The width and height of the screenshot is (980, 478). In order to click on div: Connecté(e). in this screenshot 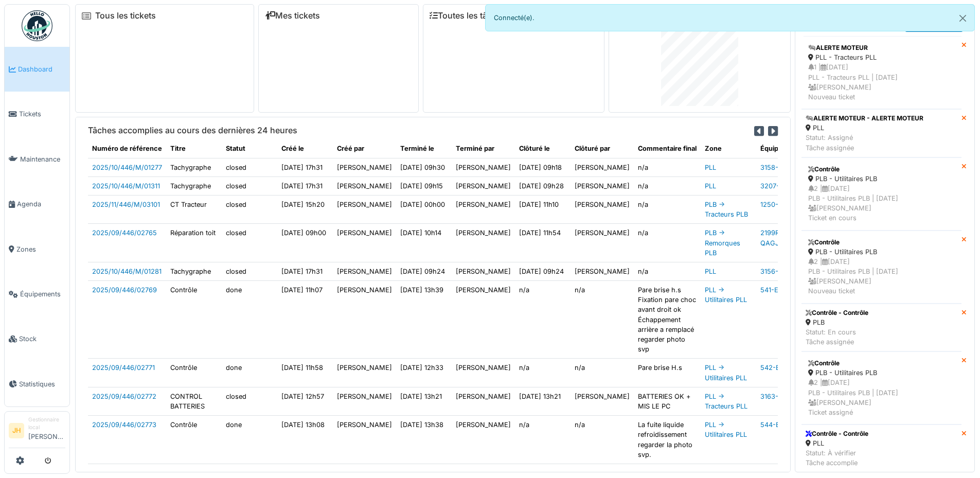, I will do `click(731, 18)`.